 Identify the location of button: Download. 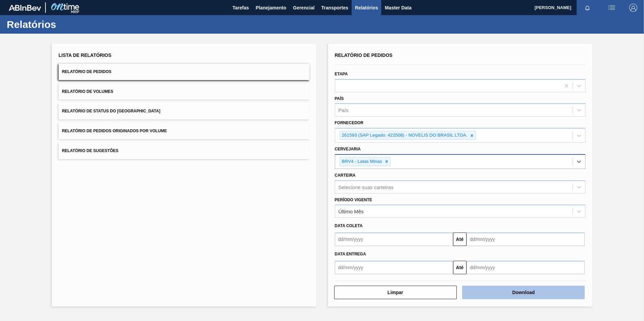
(524, 292).